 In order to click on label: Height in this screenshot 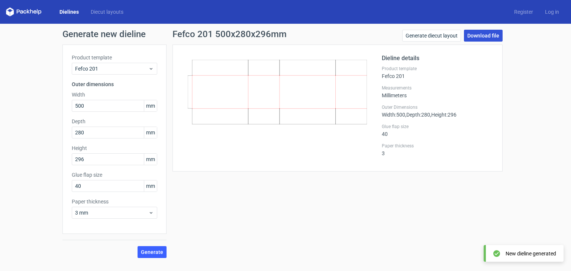, I will do `click(114, 148)`.